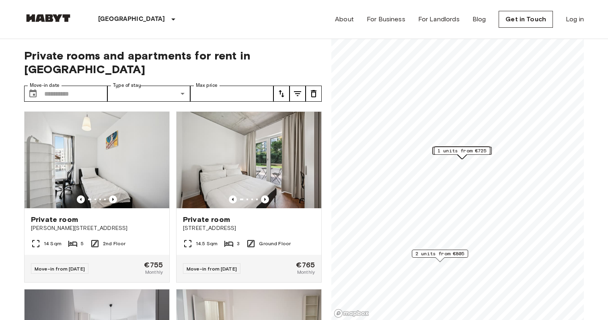 The width and height of the screenshot is (608, 320). I want to click on span: 1 units from €725, so click(462, 151).